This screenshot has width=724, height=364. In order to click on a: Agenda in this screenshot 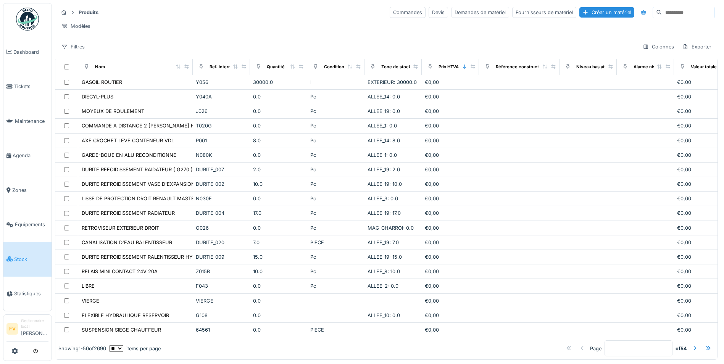, I will do `click(27, 156)`.